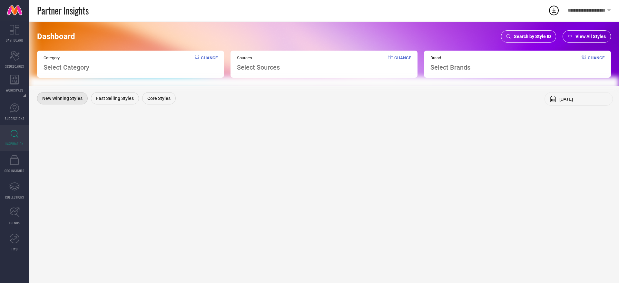 Image resolution: width=619 pixels, height=283 pixels. I want to click on span: SCORECARDS, so click(15, 66).